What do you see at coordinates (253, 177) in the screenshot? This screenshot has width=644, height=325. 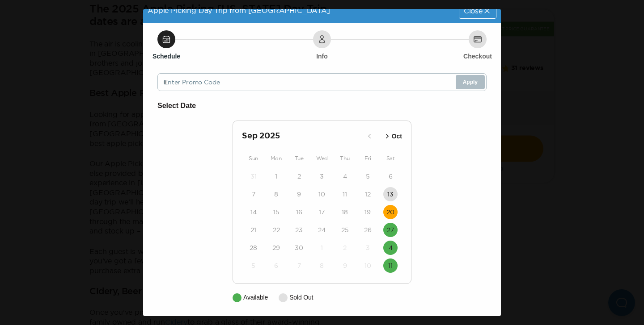 I see `time: 31` at bounding box center [253, 177].